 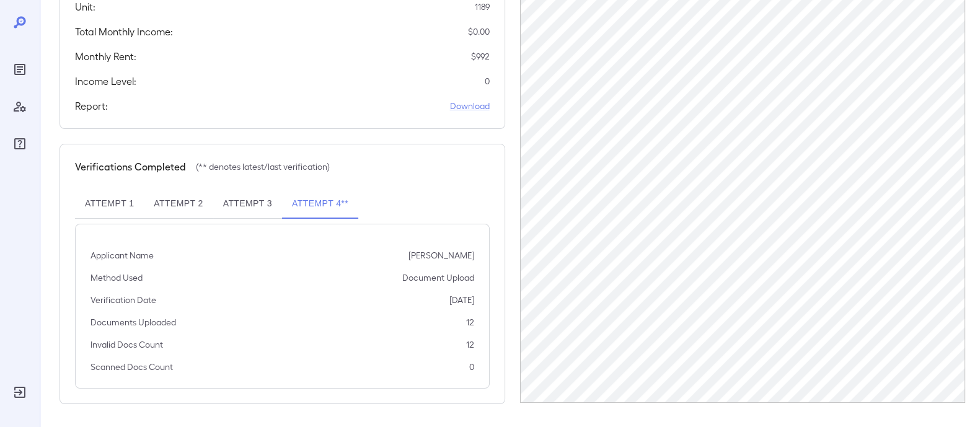 I want to click on p: Invalid Docs Count, so click(x=126, y=344).